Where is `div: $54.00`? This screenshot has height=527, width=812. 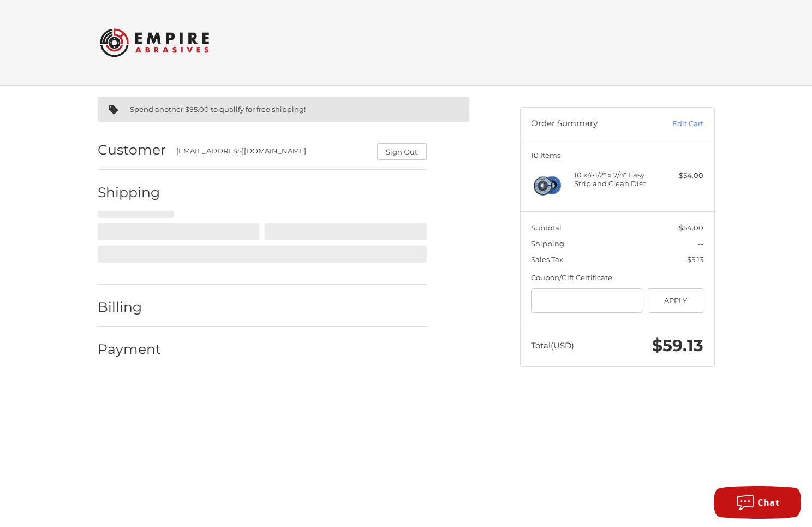 div: $54.00 is located at coordinates (681, 175).